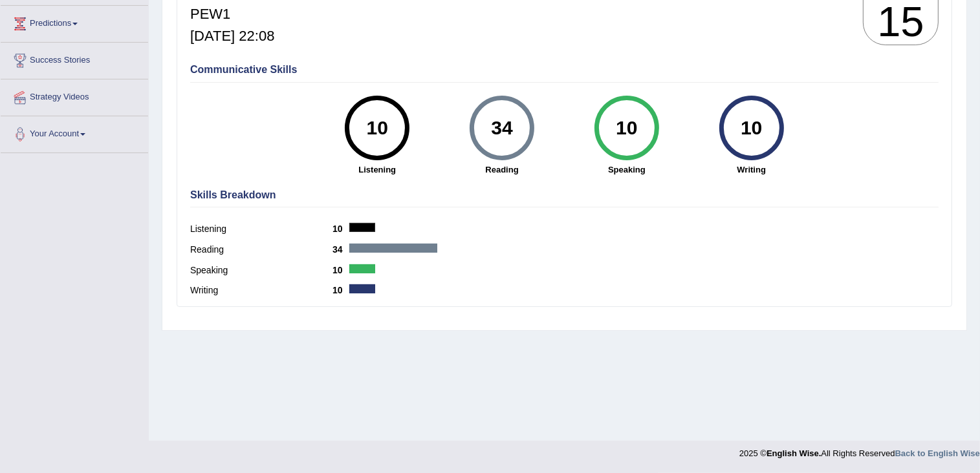  Describe the element at coordinates (860, 450) in the screenshot. I see `div: 2025 © All Rights Reserved` at that location.